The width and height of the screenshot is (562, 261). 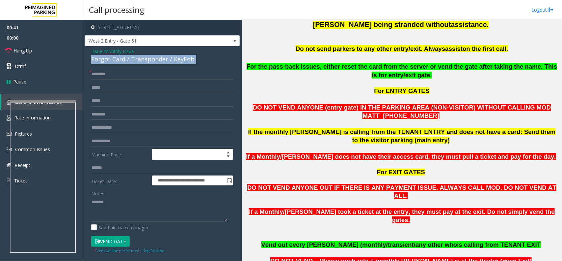 What do you see at coordinates (454, 48) in the screenshot?
I see `span: assist` at bounding box center [454, 48].